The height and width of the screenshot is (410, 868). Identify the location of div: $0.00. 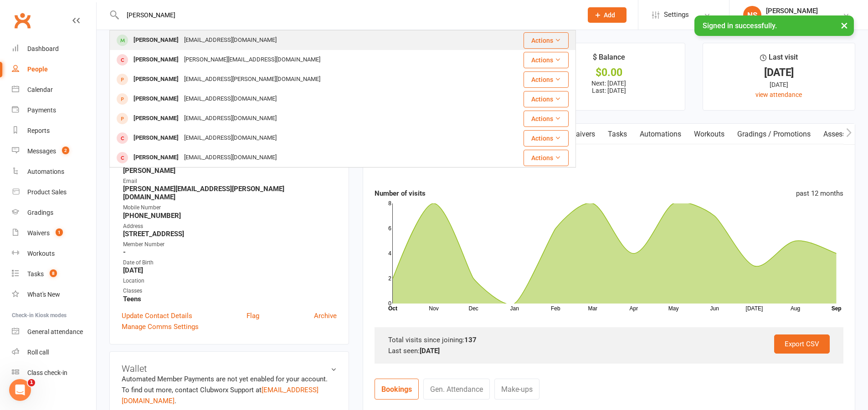
(608, 73).